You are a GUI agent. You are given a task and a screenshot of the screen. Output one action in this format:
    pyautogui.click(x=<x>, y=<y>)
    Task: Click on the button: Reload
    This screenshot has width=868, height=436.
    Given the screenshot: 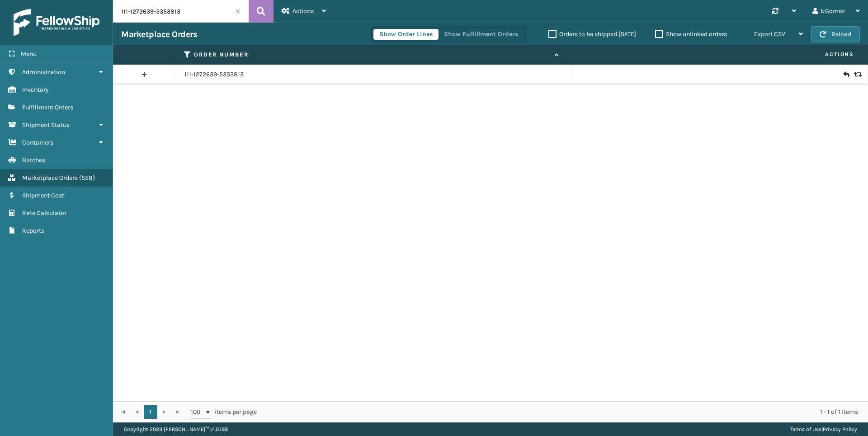 What is the action you would take?
    pyautogui.click(x=835, y=34)
    